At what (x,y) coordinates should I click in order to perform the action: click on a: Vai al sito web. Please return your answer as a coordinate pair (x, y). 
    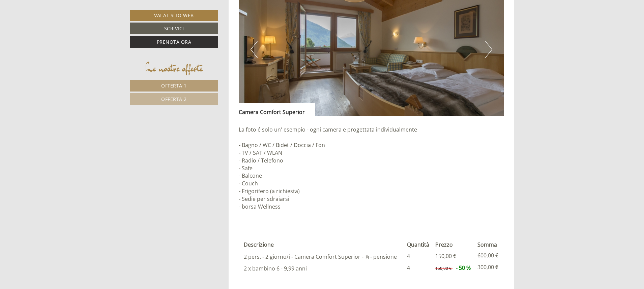
    Looking at the image, I should click on (174, 15).